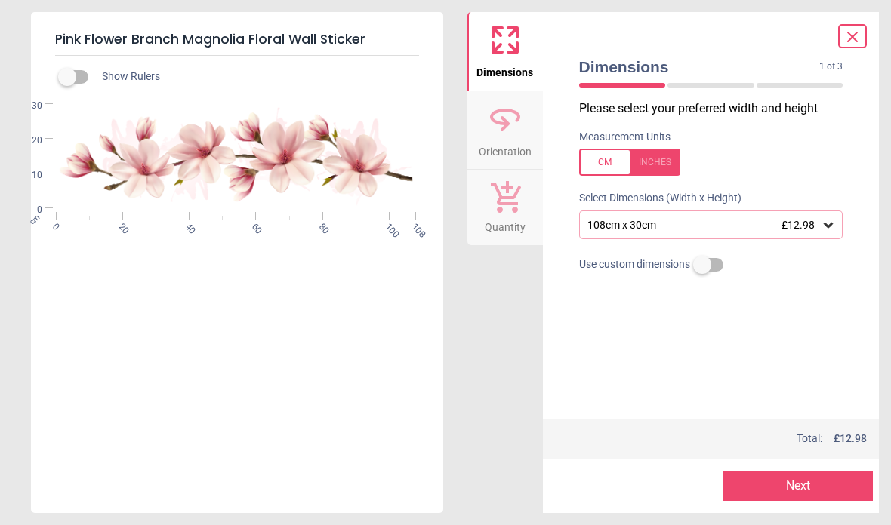 The height and width of the screenshot is (525, 891). Describe the element at coordinates (237, 40) in the screenshot. I see `h5: Pink Flower Branch Magnolia Floral Wall Sticker` at that location.